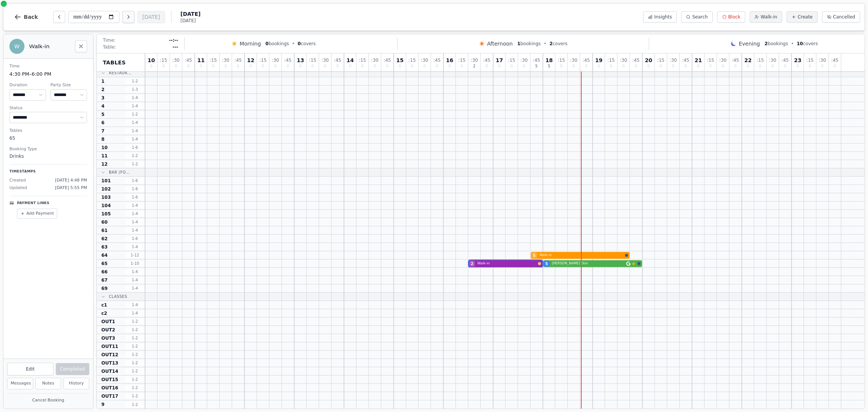 The height and width of the screenshot is (412, 868). What do you see at coordinates (104, 281) in the screenshot?
I see `span: 67` at bounding box center [104, 281].